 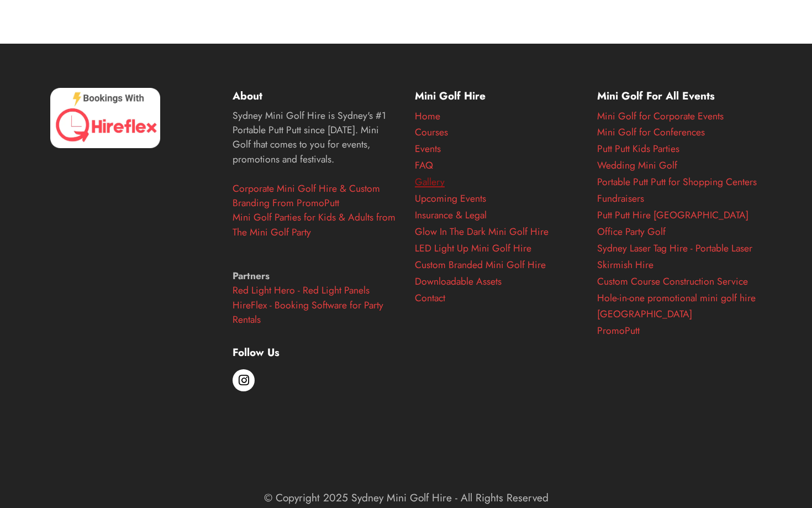 I want to click on a: FAQ, so click(x=424, y=165).